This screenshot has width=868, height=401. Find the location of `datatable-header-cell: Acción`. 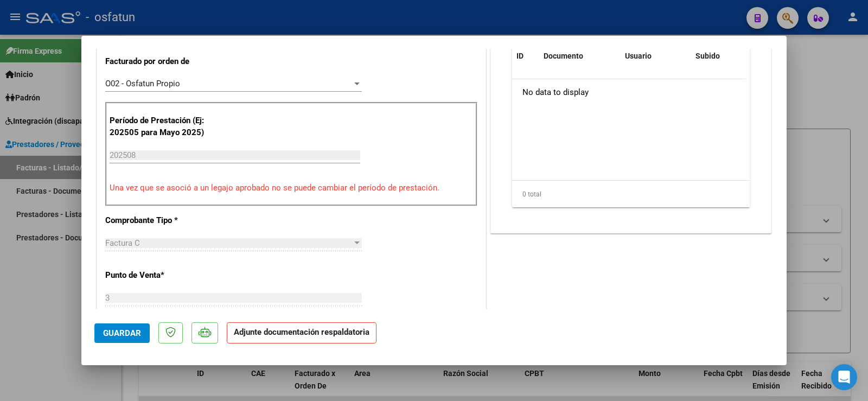

datatable-header-cell: Acción is located at coordinates (772, 56).